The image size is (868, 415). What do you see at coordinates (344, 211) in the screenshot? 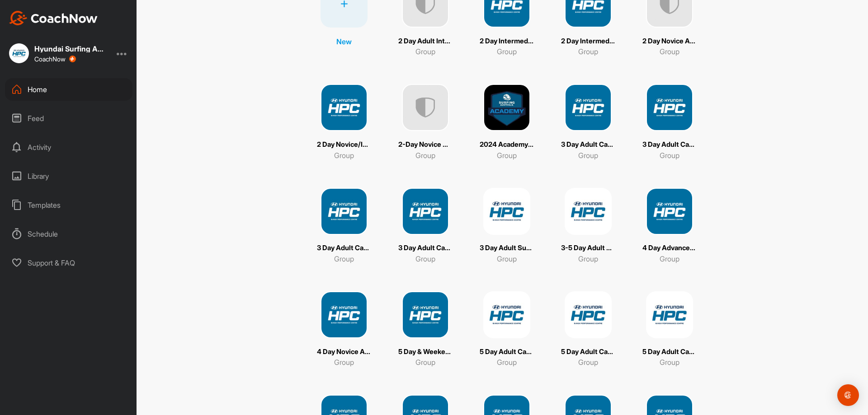
I see `img: square_932f20f41bea7444a275c6de6fc6ec74.png` at bounding box center [344, 211].